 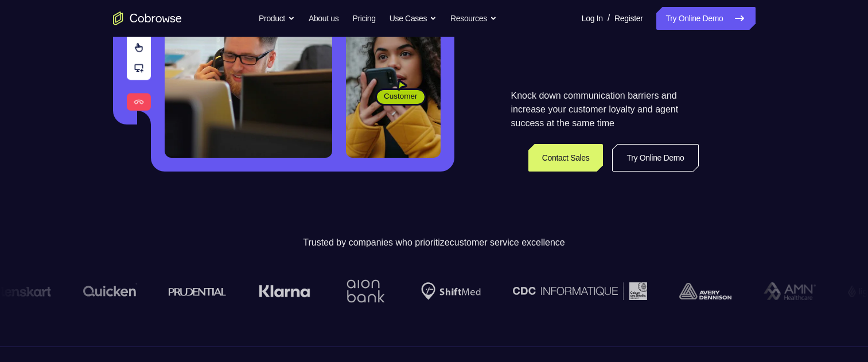 I want to click on span: Customer, so click(x=400, y=96).